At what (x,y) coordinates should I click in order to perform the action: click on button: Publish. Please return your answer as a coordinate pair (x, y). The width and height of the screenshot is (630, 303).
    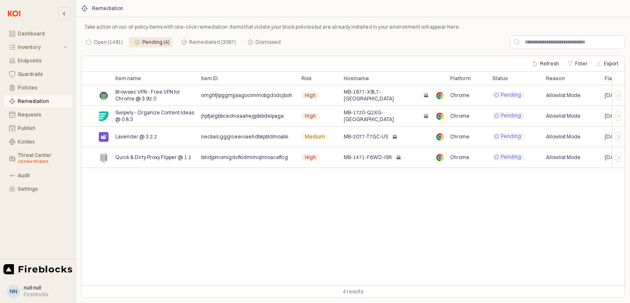
    Looking at the image, I should click on (38, 128).